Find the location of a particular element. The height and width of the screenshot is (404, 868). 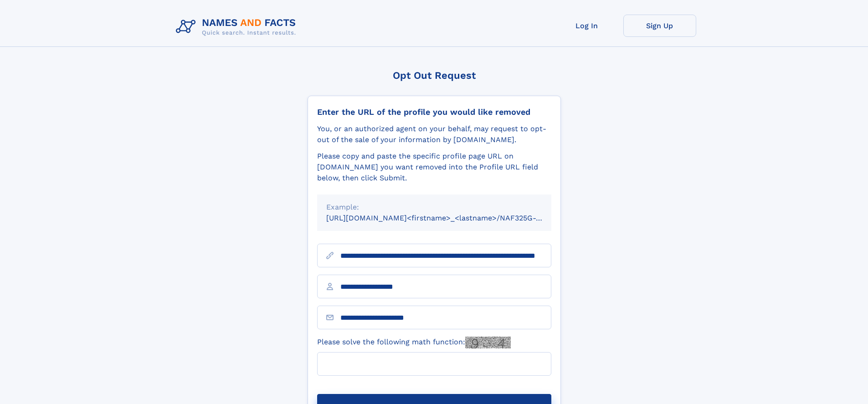

div: Opt Out Request is located at coordinates (434, 75).